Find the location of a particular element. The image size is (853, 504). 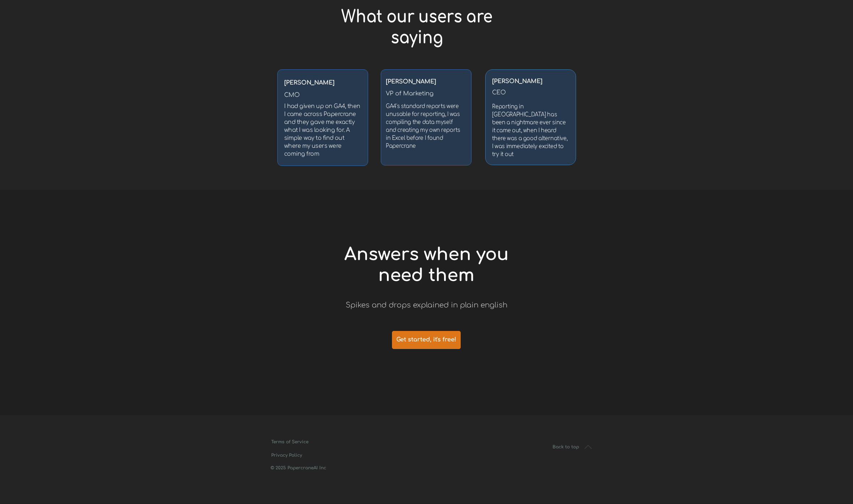

a: Privacy Policy is located at coordinates (286, 455).